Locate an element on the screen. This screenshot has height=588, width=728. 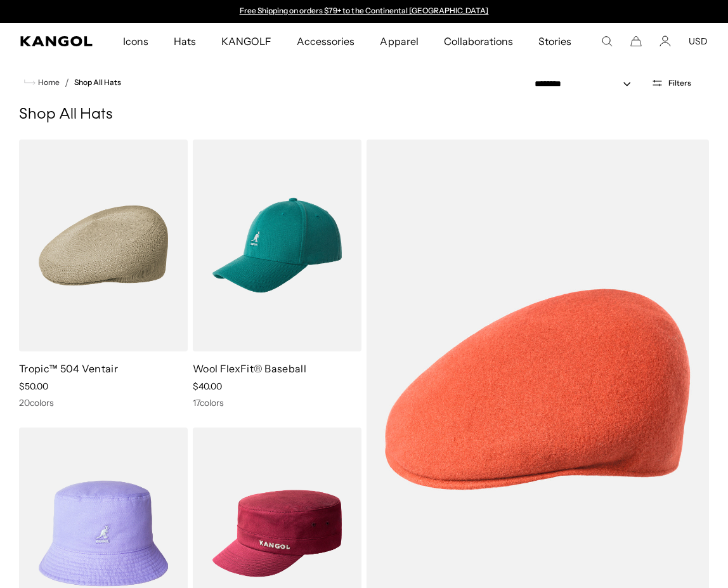
span: $50.00 is located at coordinates (33, 386).